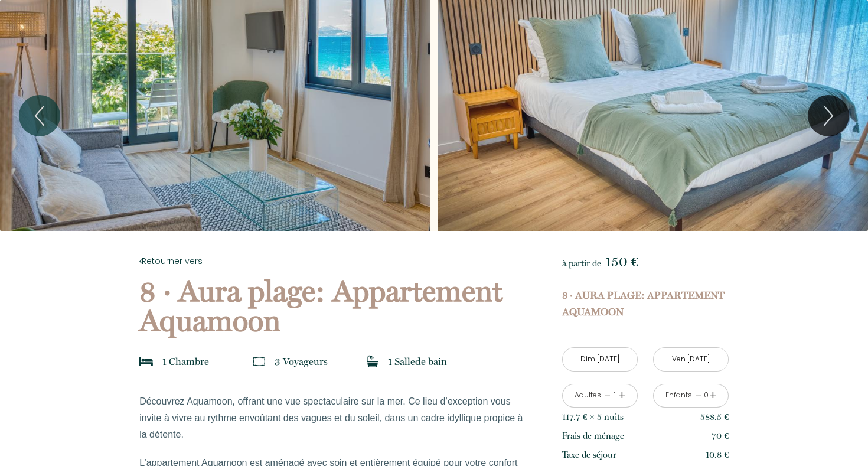  Describe the element at coordinates (39, 116) in the screenshot. I see `button: Previous` at that location.